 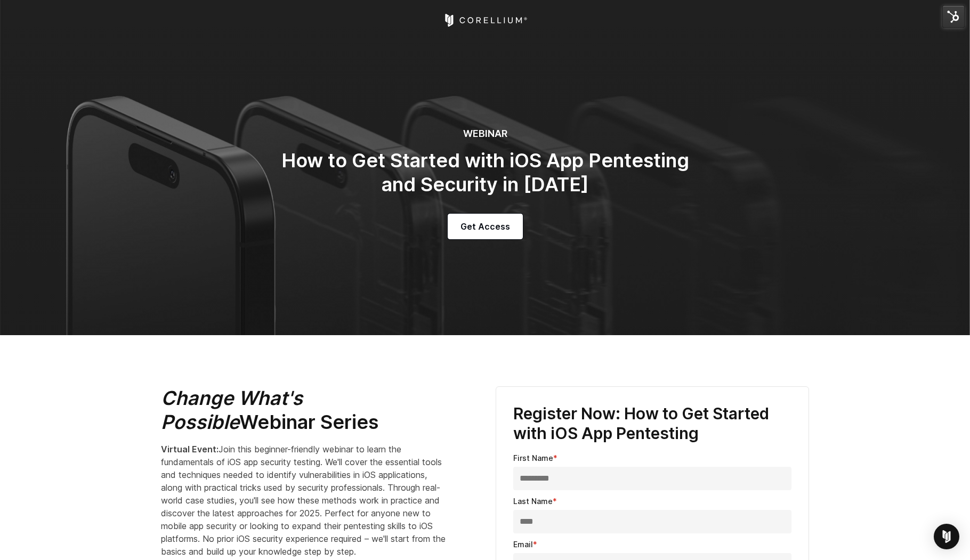 I want to click on img: HubSpot Tools Menu Toggle, so click(x=954, y=16).